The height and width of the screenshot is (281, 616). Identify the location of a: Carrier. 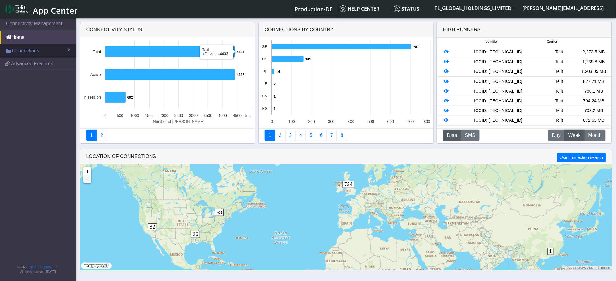
(280, 136).